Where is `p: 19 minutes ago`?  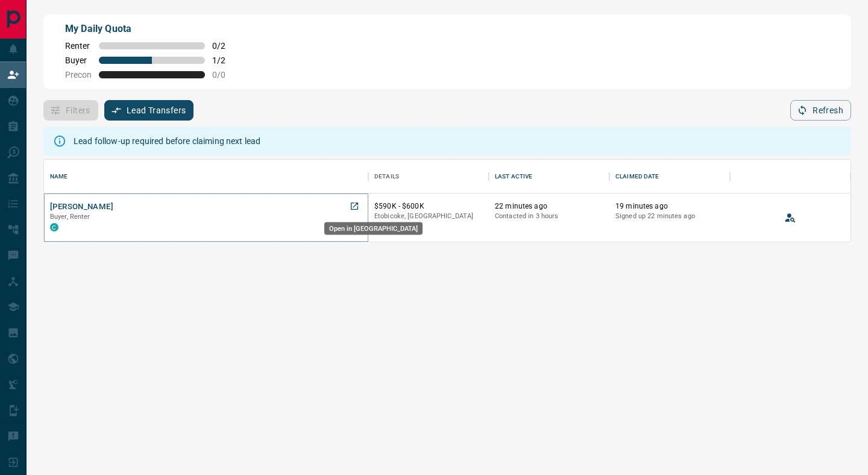
p: 19 minutes ago is located at coordinates (670, 206).